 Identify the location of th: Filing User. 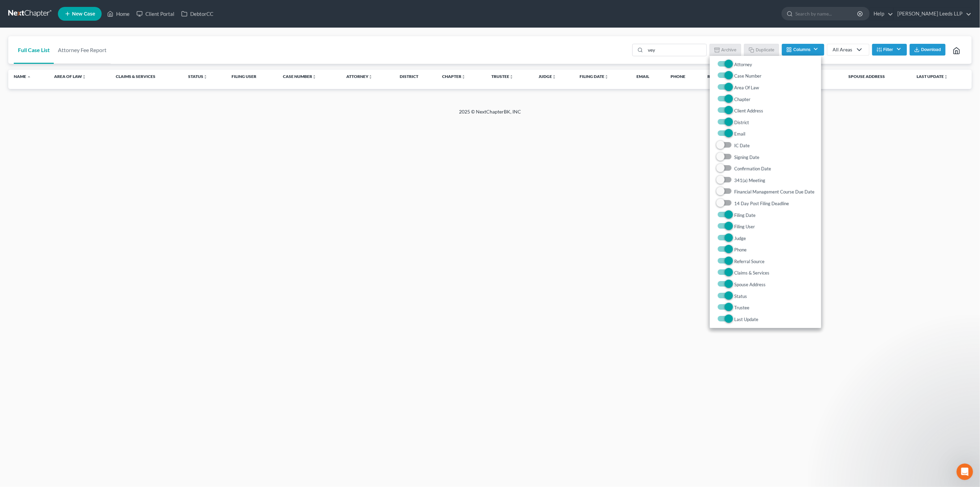
(252, 77).